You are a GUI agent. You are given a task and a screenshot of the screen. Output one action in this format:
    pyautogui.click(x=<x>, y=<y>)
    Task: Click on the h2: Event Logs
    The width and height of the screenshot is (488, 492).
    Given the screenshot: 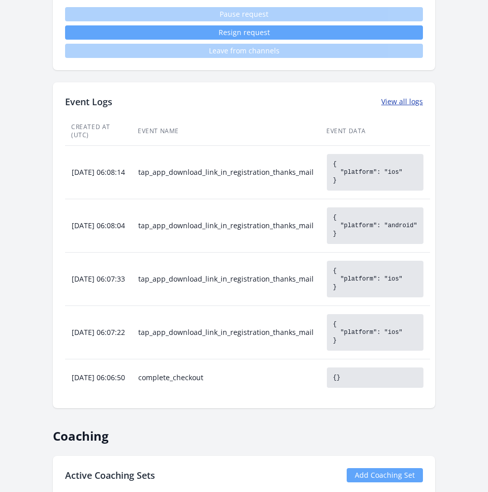 What is the action you would take?
    pyautogui.click(x=88, y=102)
    